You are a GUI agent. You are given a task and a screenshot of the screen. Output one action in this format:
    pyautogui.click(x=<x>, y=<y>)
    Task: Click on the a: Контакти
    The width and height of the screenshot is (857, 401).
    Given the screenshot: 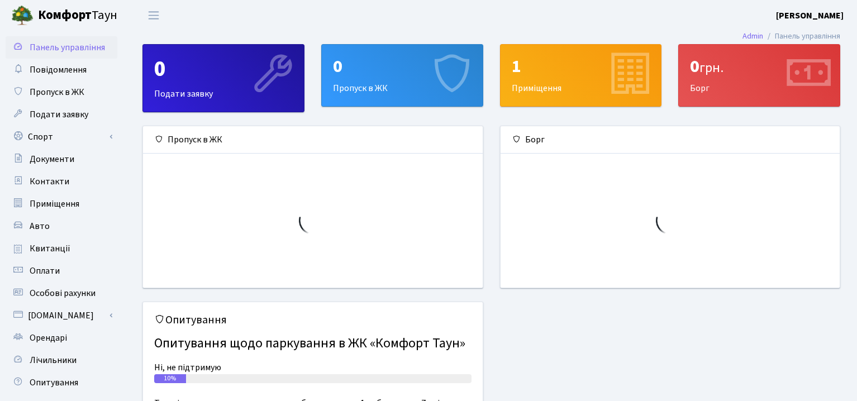 What is the action you would take?
    pyautogui.click(x=61, y=182)
    